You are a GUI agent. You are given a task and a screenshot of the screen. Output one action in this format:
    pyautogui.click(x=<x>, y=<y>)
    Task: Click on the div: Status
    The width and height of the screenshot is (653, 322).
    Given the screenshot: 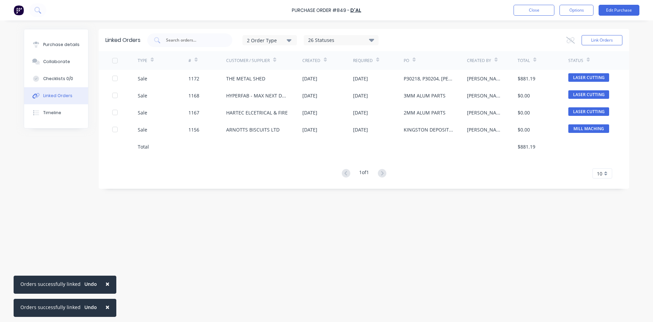 What is the action you would take?
    pyautogui.click(x=576, y=61)
    